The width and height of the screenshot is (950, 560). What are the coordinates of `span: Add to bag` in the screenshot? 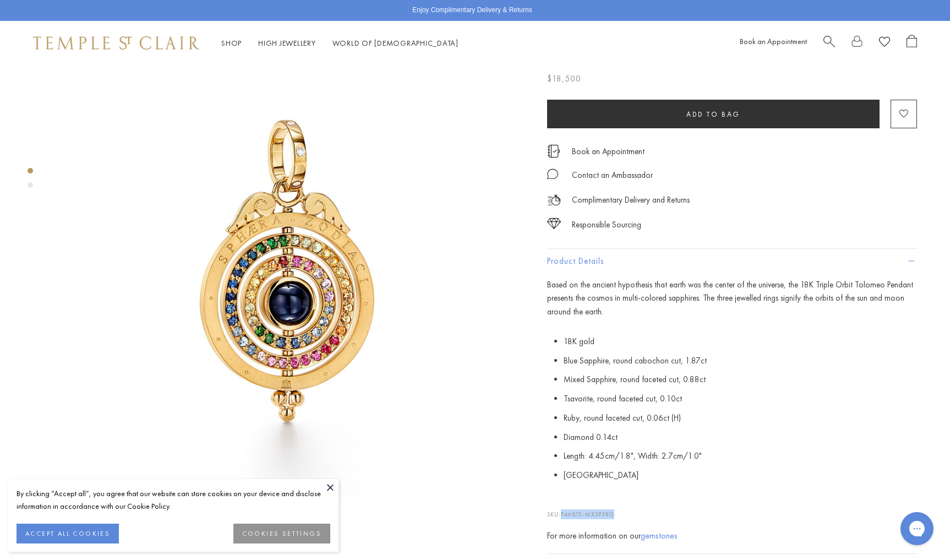 It's located at (713, 114).